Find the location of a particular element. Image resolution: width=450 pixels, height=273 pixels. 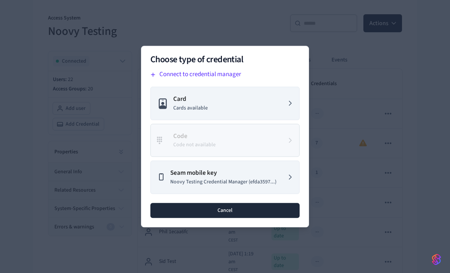

button: CodeCode not available is located at coordinates (225, 140).